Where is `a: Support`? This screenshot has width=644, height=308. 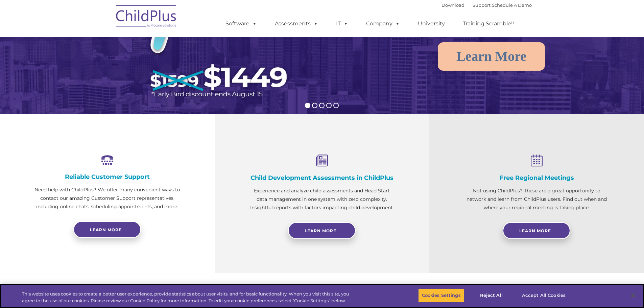
a: Support is located at coordinates (482, 5).